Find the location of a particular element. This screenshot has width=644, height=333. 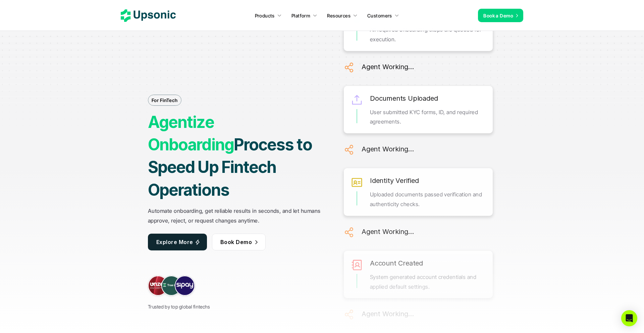

span: Book a Demo is located at coordinates (498, 15).